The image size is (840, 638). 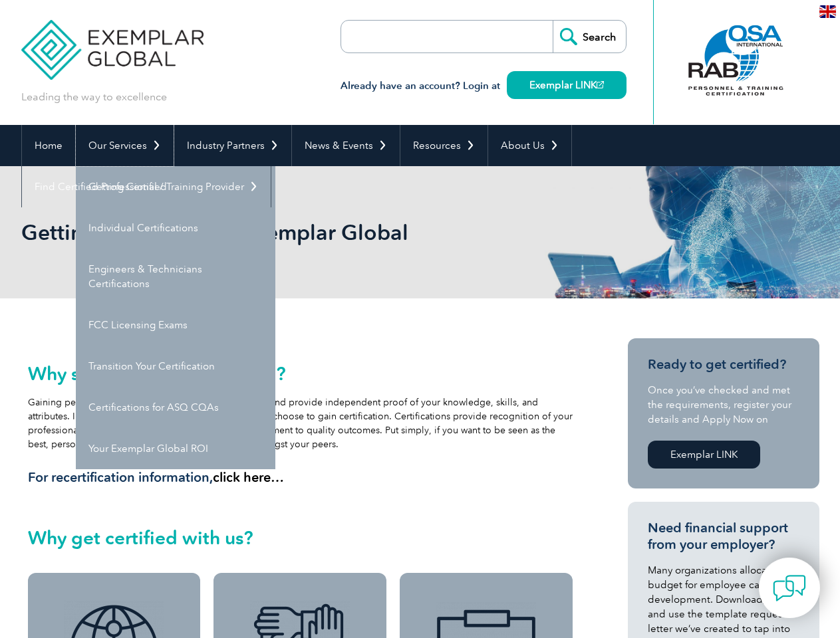 What do you see at coordinates (300, 373) in the screenshot?
I see `h2: Why should you get certified?` at bounding box center [300, 373].